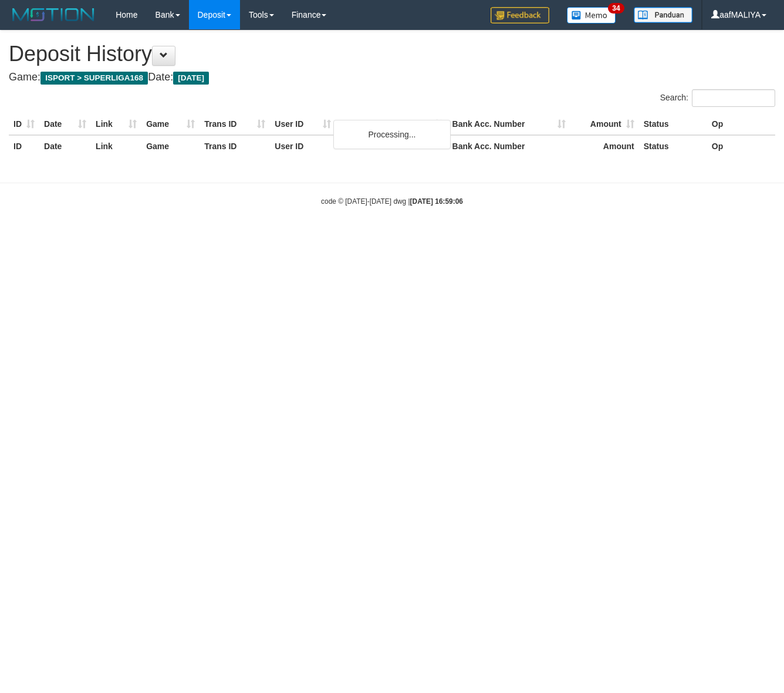 The image size is (784, 693). Describe the element at coordinates (616, 8) in the screenshot. I see `span: 34` at that location.